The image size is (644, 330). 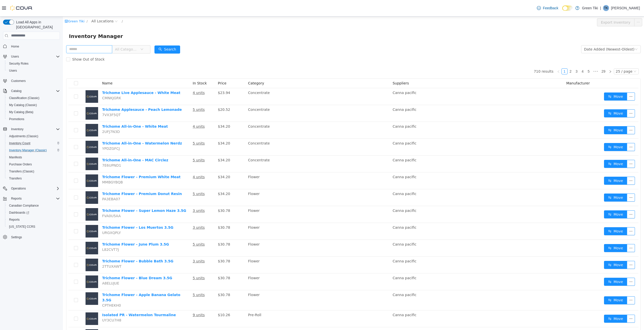 I want to click on a: Home, so click(x=15, y=47).